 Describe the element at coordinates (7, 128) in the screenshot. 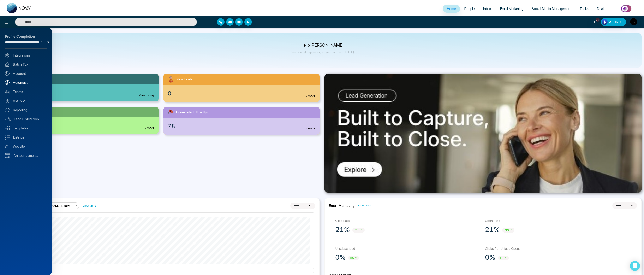

I see `img: Templates.svg` at that location.